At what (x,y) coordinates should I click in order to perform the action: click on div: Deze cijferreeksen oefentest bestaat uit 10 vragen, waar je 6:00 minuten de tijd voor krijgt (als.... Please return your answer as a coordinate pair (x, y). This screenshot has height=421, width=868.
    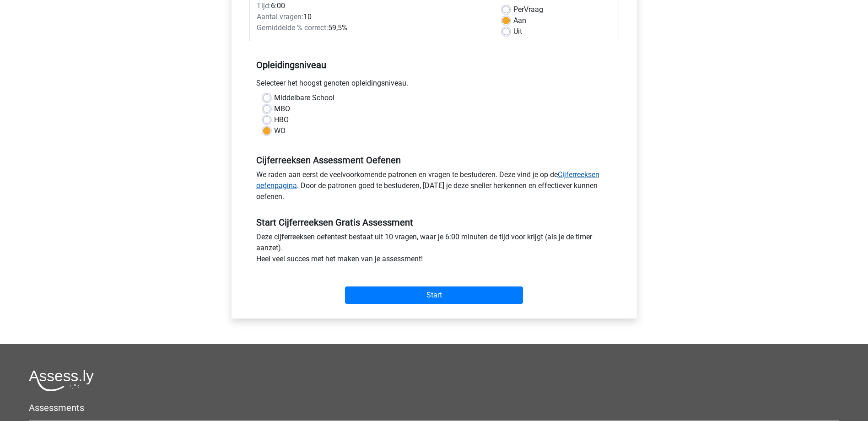
    Looking at the image, I should click on (434, 250).